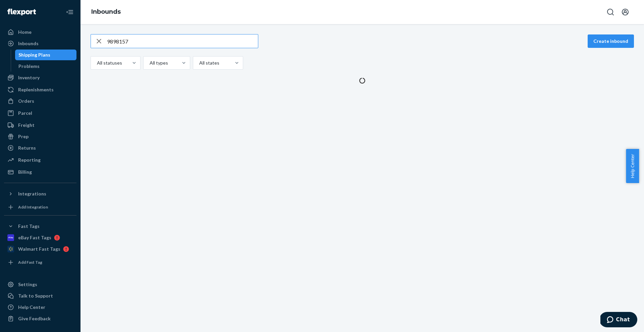  What do you see at coordinates (24, 172) in the screenshot?
I see `div: Billing` at bounding box center [24, 172].